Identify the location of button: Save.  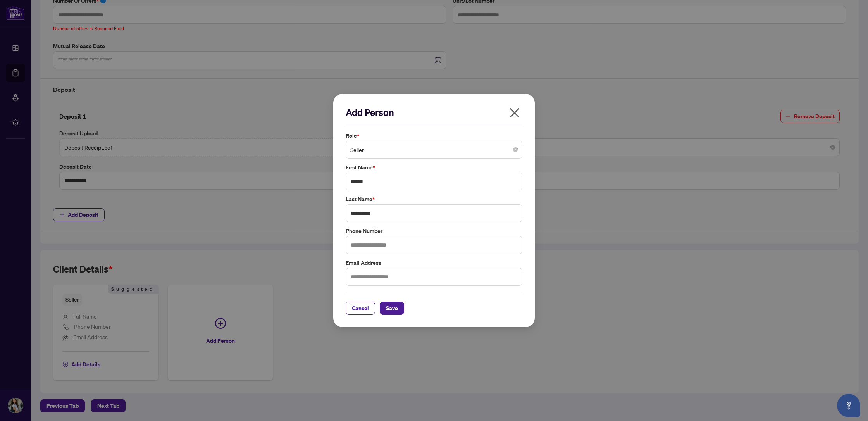
(392, 308).